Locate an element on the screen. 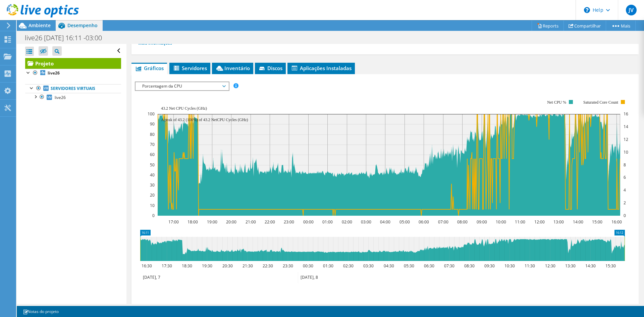  text: 08:30 is located at coordinates (469, 266).